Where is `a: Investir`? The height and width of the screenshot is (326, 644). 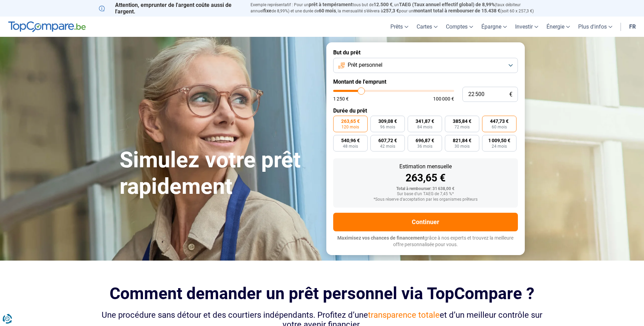
a: Investir is located at coordinates (527, 27).